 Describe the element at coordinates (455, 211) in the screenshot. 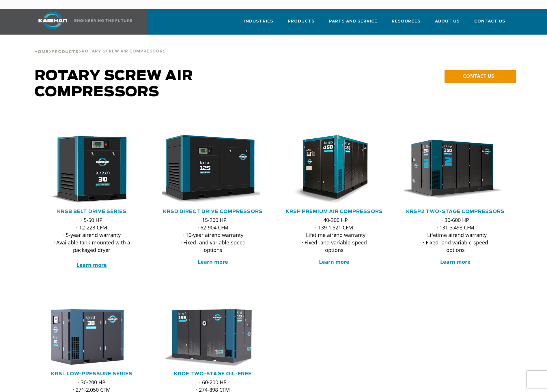

I see `a: KRSP2 Two-Stage Compressors` at that location.